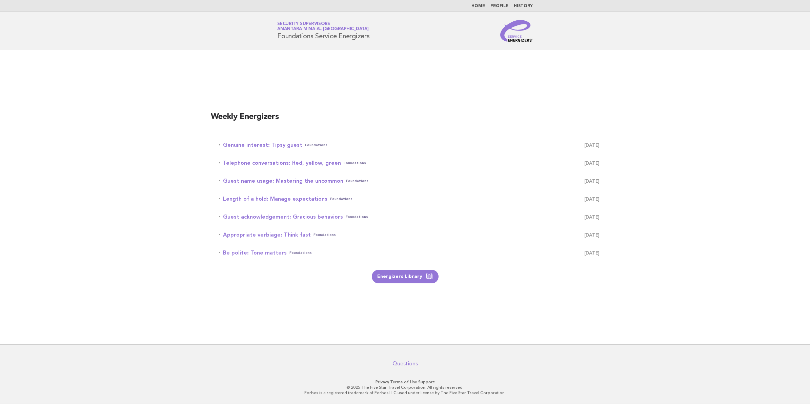 This screenshot has height=404, width=810. I want to click on h1: Foundations Service Energizers, so click(323, 31).